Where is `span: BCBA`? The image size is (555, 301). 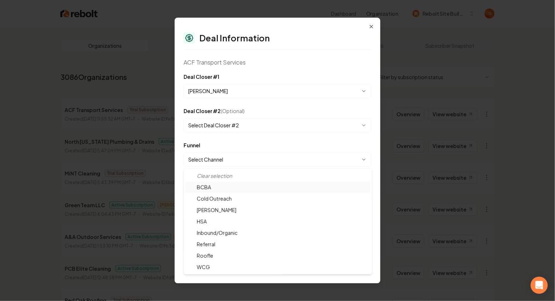
span: BCBA is located at coordinates (204, 187).